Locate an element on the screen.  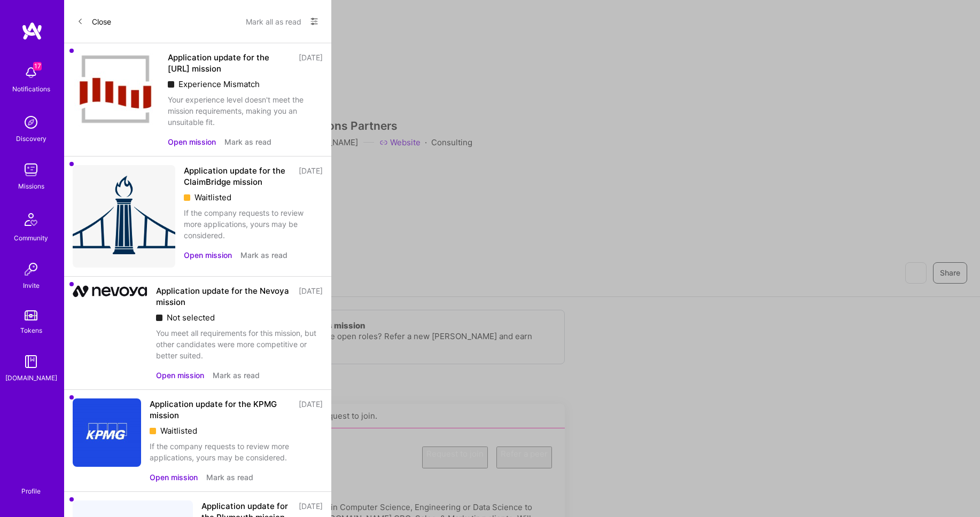
img: logo is located at coordinates (32, 31).